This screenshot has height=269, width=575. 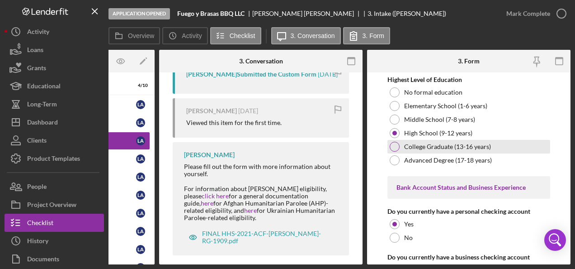 I want to click on button: Mark Complete, so click(x=534, y=14).